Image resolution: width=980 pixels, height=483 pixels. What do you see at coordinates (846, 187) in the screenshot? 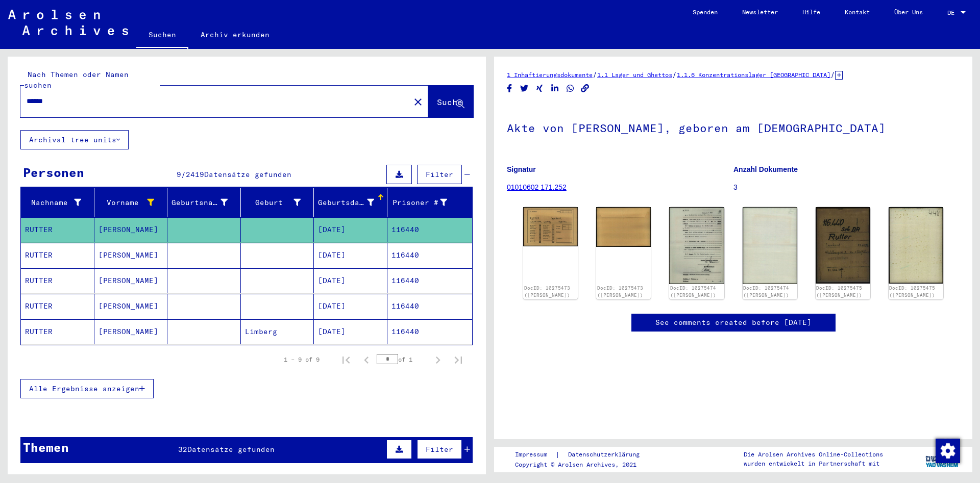
I see `p: 3` at bounding box center [846, 187].